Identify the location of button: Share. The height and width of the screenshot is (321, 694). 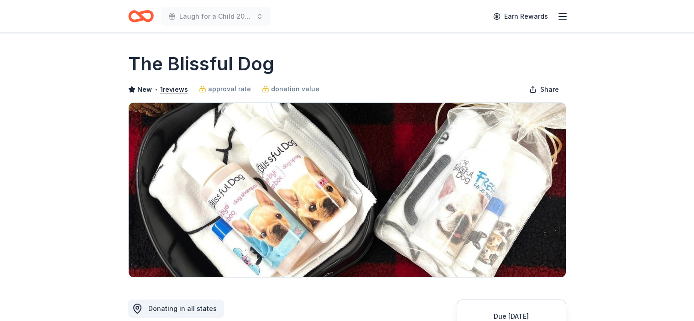
(544, 89).